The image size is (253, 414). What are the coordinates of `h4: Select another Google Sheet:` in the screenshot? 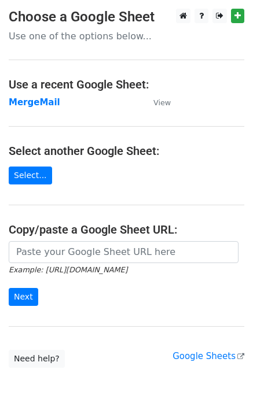 It's located at (126, 151).